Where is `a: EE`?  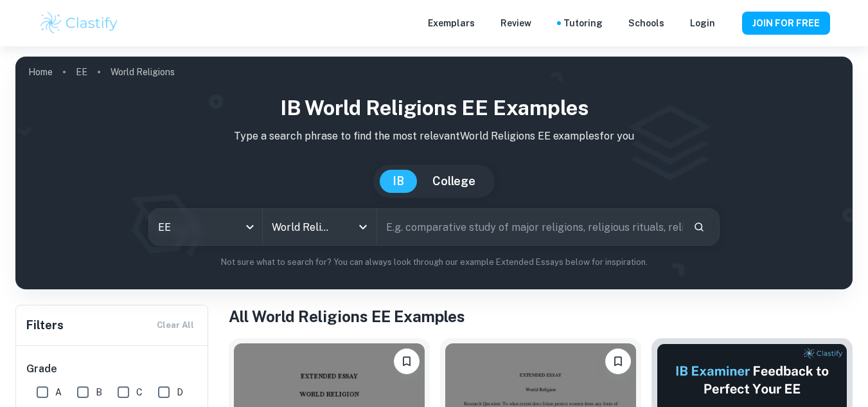
a: EE is located at coordinates (82, 72).